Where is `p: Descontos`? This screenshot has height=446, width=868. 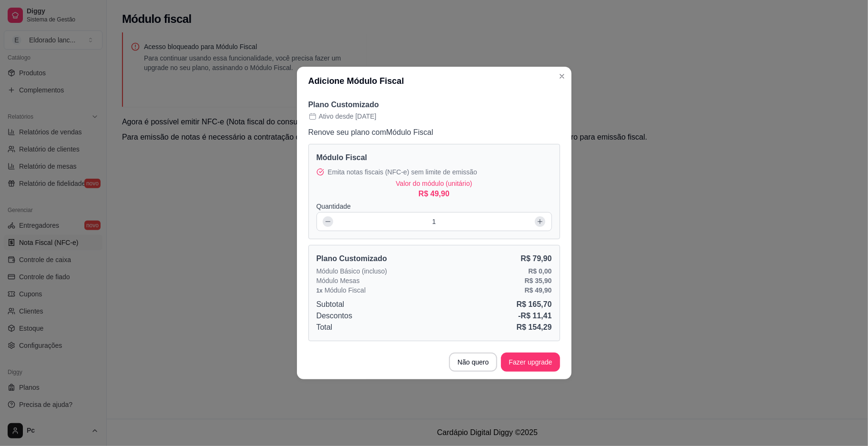
p: Descontos is located at coordinates (335, 316).